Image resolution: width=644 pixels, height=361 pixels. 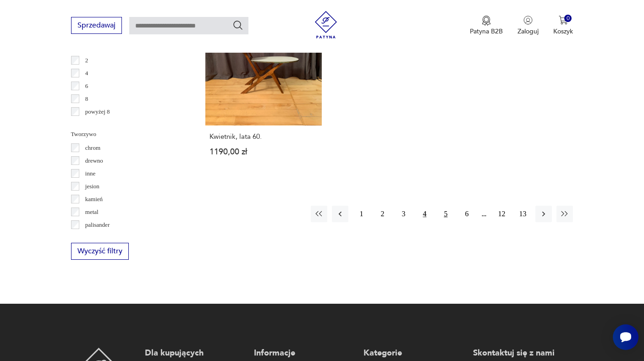 What do you see at coordinates (361, 214) in the screenshot?
I see `button: 1` at bounding box center [361, 214].